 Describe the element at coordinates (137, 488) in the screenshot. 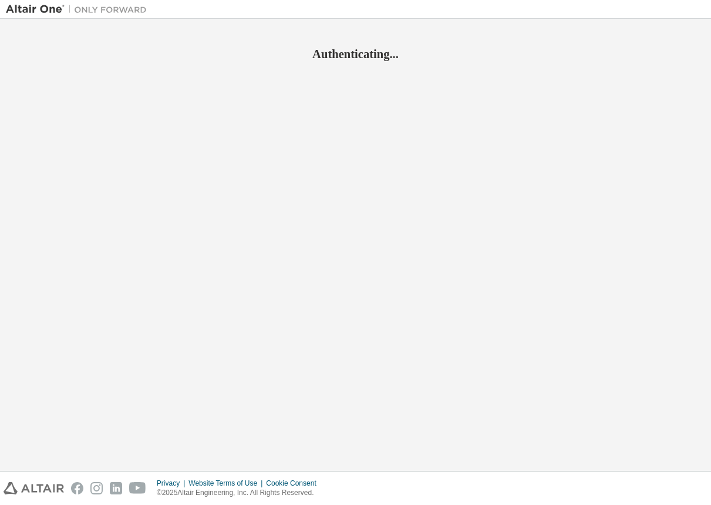

I see `img: youtube.svg` at that location.